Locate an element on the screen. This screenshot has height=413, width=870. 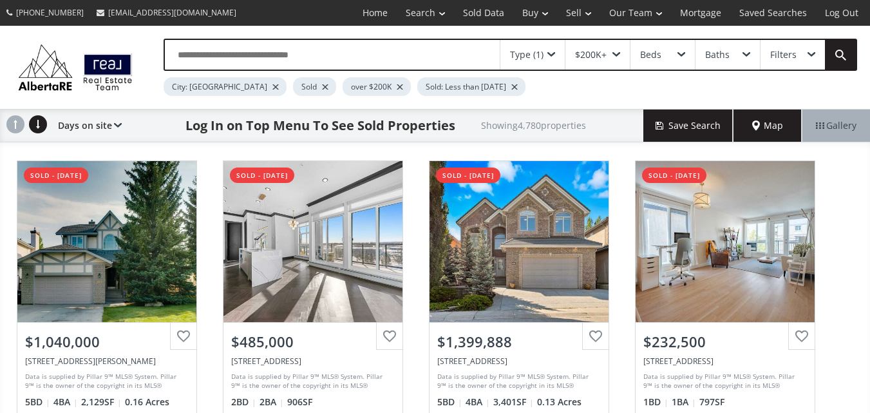
div: $232,500 is located at coordinates (725, 341).